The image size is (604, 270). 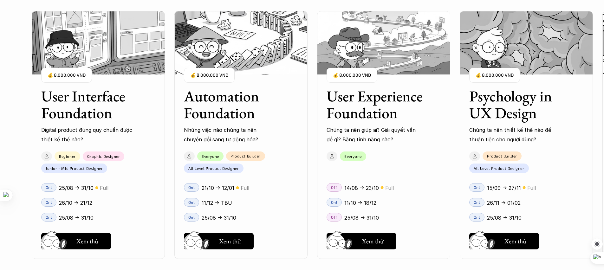 What do you see at coordinates (75, 203) in the screenshot?
I see `p: 26/10 -> 21/12` at bounding box center [75, 203].